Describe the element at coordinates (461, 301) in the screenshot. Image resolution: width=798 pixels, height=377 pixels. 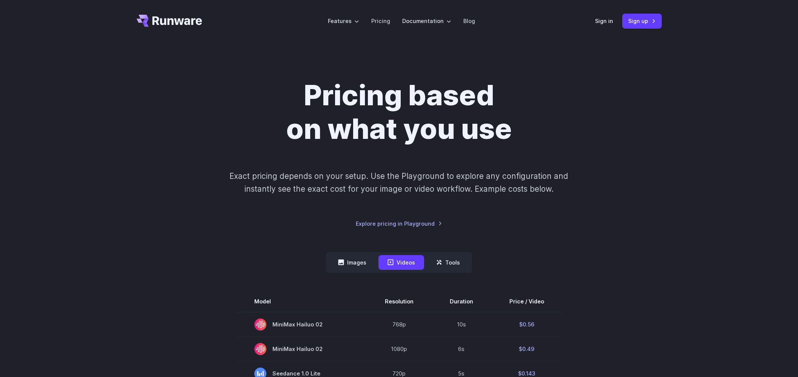
I see `th: Duration` at that location.